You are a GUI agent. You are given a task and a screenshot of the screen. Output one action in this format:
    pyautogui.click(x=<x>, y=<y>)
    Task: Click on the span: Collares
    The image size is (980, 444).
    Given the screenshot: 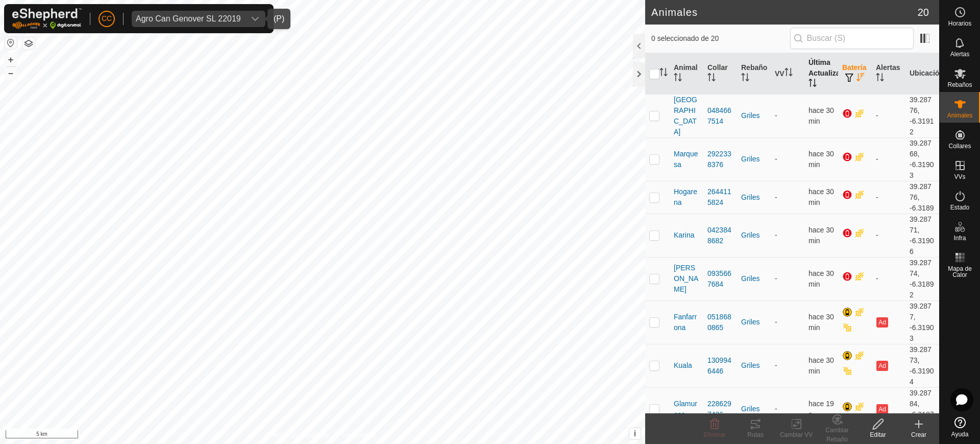 What is the action you would take?
    pyautogui.click(x=960, y=146)
    